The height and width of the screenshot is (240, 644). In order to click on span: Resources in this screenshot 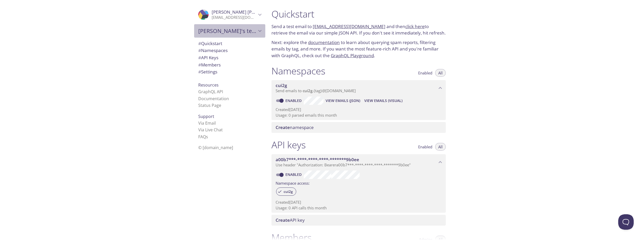, I will do `click(208, 85)`.